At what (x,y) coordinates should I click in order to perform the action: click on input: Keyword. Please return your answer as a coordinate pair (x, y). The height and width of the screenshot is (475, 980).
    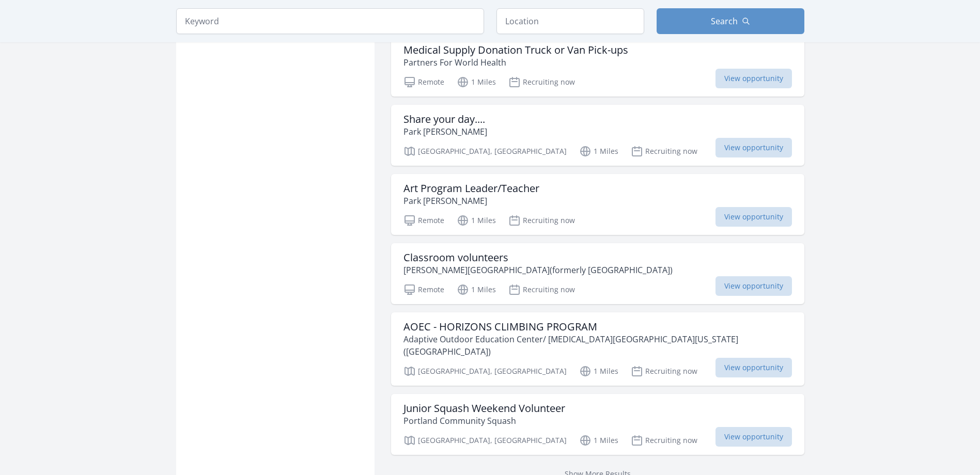
    Looking at the image, I should click on (330, 21).